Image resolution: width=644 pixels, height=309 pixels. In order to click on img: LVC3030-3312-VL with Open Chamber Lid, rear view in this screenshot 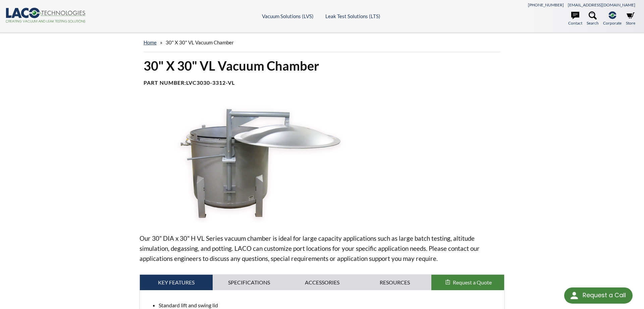, I will do `click(246, 163)`.